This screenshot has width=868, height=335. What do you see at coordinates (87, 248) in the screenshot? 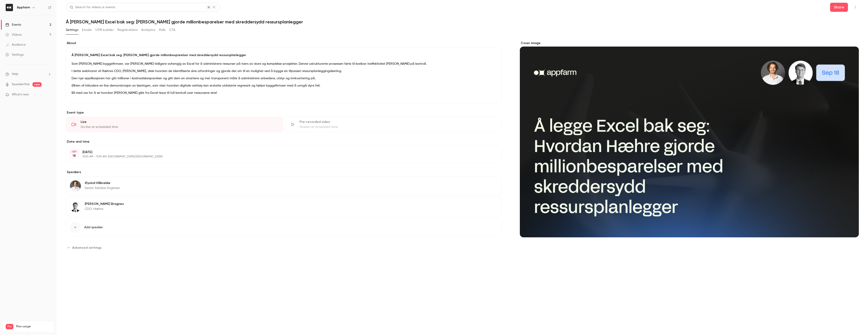
I see `span: Advanced settings` at bounding box center [87, 248].